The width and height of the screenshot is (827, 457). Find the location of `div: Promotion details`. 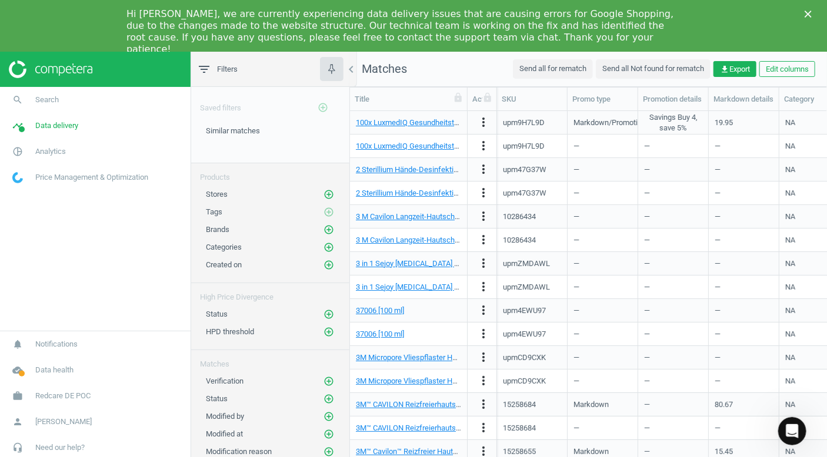

div: Promotion details is located at coordinates (672, 99).